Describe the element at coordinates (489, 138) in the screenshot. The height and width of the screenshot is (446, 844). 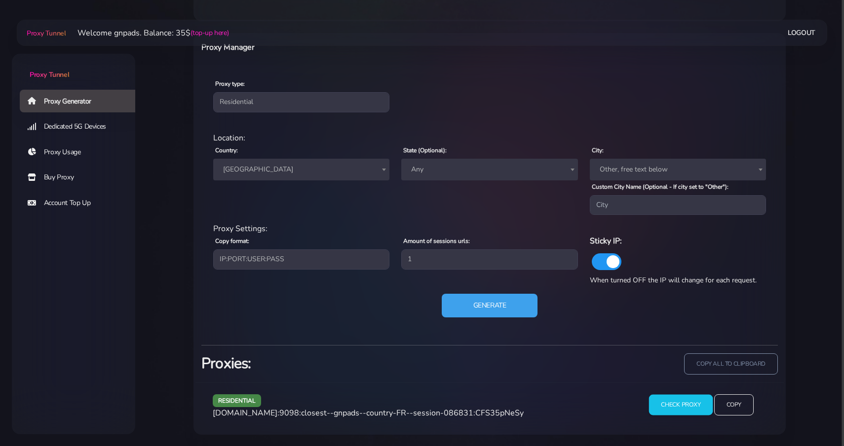
I see `div: Location:` at that location.